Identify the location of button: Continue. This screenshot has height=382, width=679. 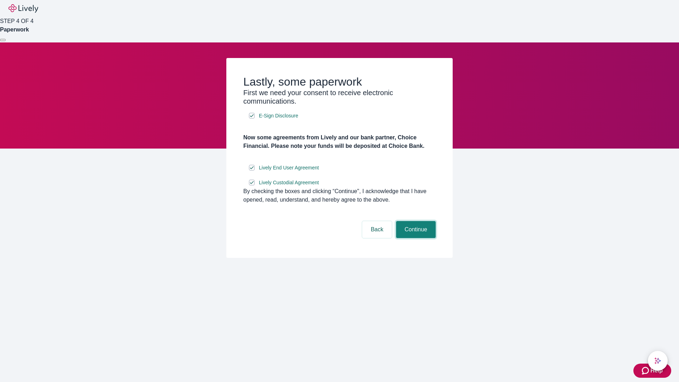
(416, 229).